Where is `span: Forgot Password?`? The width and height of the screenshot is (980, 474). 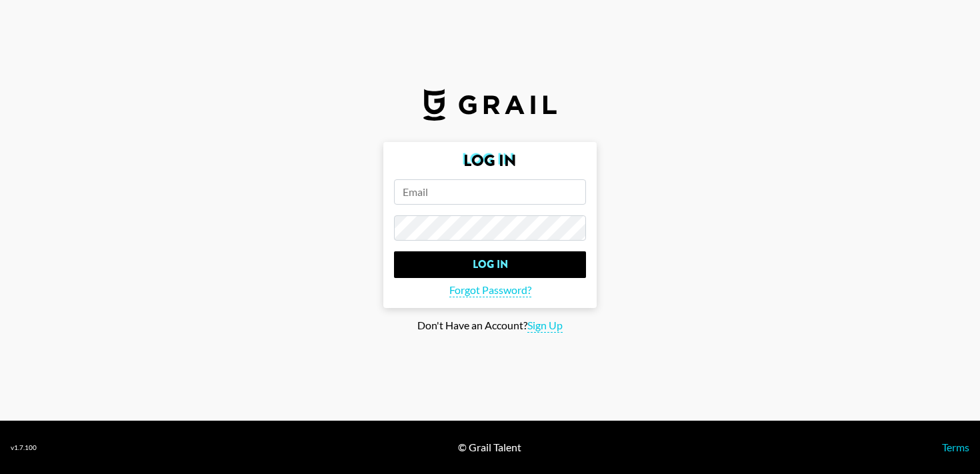
span: Forgot Password? is located at coordinates (490, 290).